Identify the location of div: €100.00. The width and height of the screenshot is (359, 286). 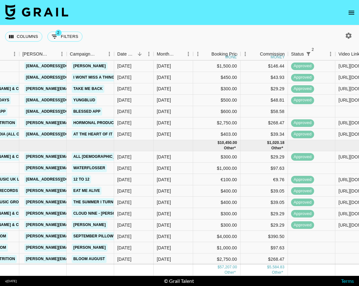
(217, 180).